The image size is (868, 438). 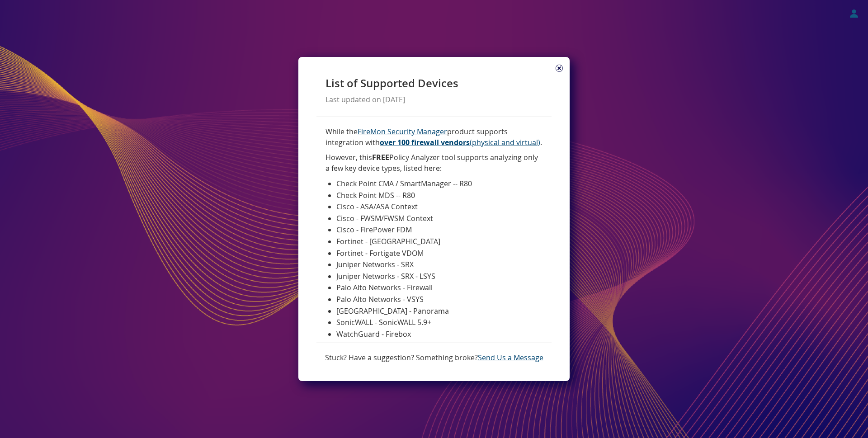 I want to click on a: over 100 firewall vendors(physical and virtual), so click(x=460, y=143).